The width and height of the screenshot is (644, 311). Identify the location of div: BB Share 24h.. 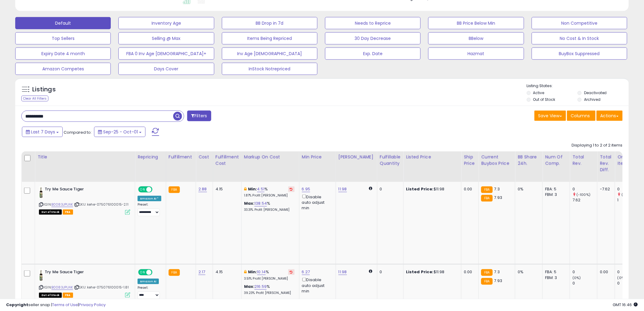
(528, 160).